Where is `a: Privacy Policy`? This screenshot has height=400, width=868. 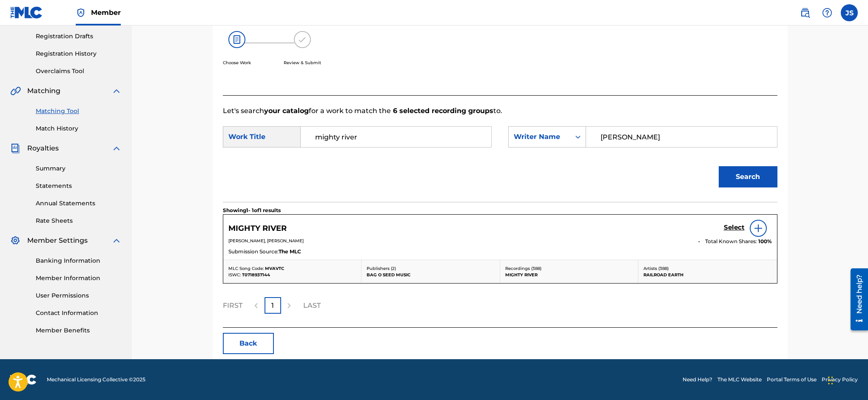
a: Privacy Policy is located at coordinates (839, 380).